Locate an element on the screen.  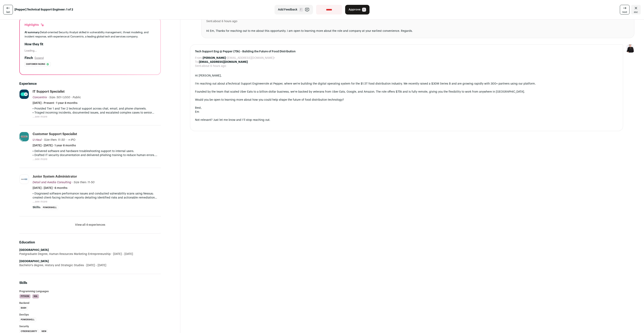
li: Python is located at coordinates (25, 296).